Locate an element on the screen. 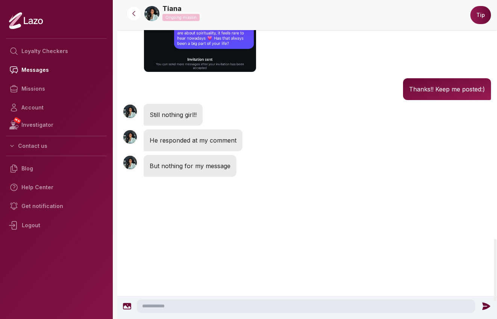 The width and height of the screenshot is (497, 319). span: NEW is located at coordinates (17, 120).